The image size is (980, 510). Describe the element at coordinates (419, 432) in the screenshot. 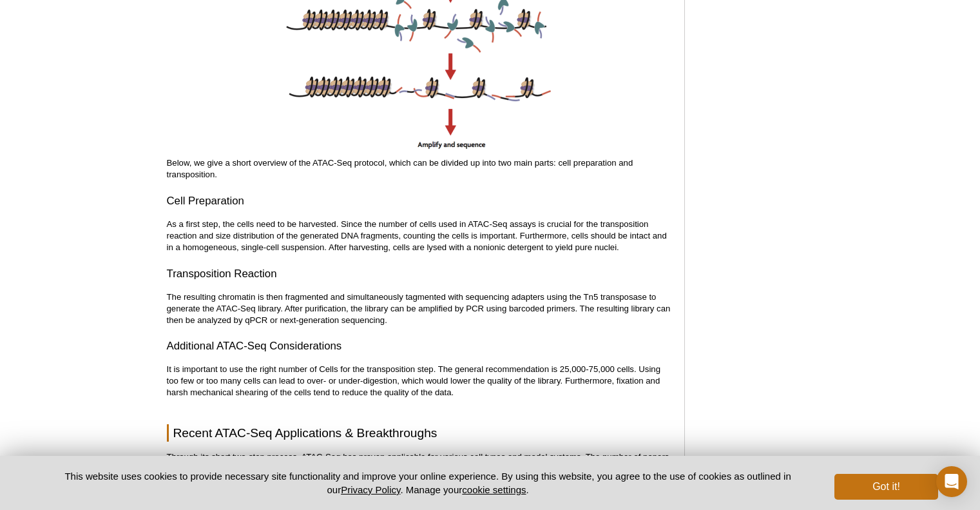

I see `h2: Recent ATAC-Seq Applications & Breakthroughs` at that location.